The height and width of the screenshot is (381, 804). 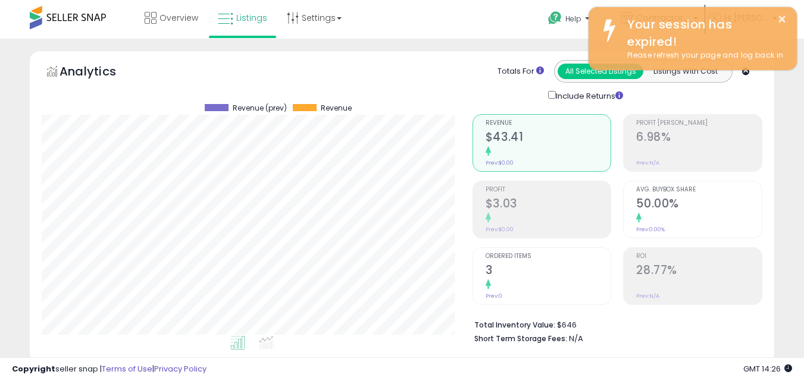 I want to click on span: Listings, so click(x=252, y=18).